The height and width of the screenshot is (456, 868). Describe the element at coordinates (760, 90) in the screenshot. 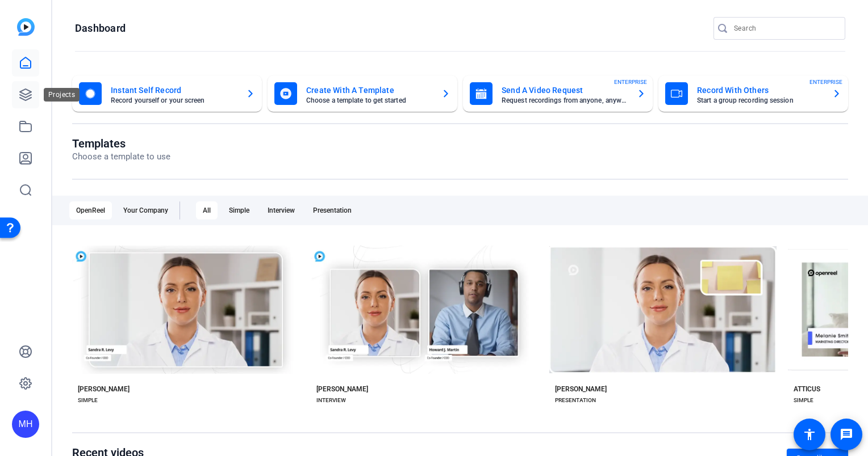

I see `mat-card-title: Record With Others` at that location.